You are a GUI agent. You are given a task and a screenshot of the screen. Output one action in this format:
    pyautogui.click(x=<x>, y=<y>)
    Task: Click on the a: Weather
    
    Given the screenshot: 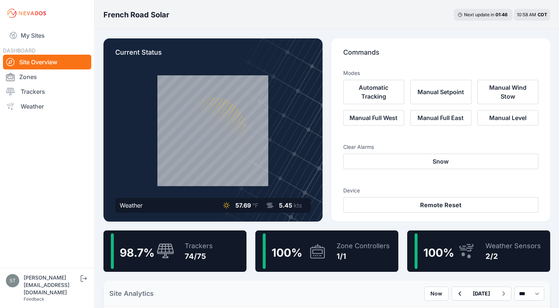 What is the action you would take?
    pyautogui.click(x=47, y=106)
    